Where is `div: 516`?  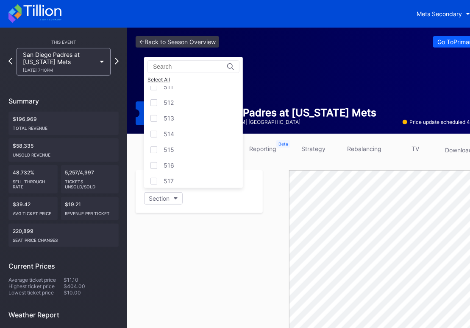
div: 516 is located at coordinates (169, 165).